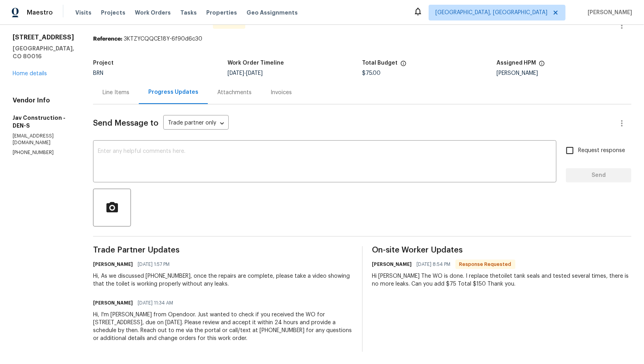  Describe the element at coordinates (281, 93) in the screenshot. I see `div: Invoices` at that location.